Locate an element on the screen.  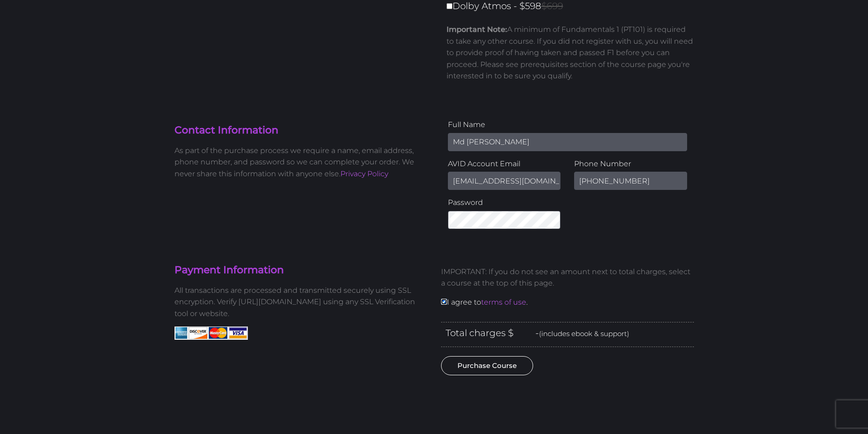
label: Full Name is located at coordinates (567, 125).